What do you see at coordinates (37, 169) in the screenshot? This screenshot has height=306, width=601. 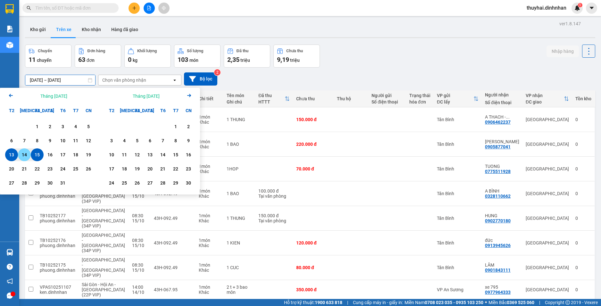 I see `div: 22` at bounding box center [37, 169].